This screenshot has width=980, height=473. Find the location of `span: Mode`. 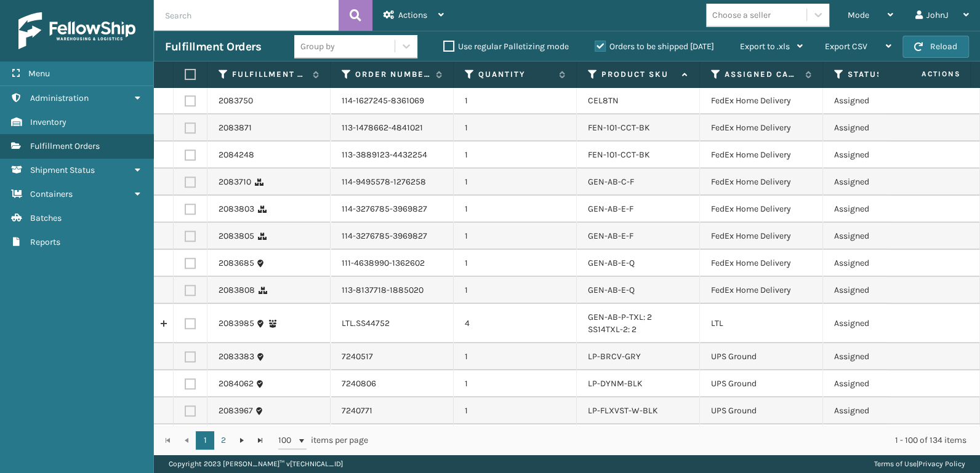

span: Mode is located at coordinates (859, 15).